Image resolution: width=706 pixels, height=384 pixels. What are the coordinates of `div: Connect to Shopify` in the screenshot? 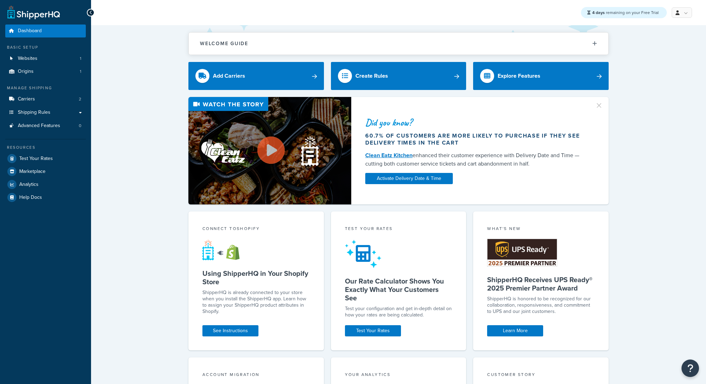 It's located at (256, 229).